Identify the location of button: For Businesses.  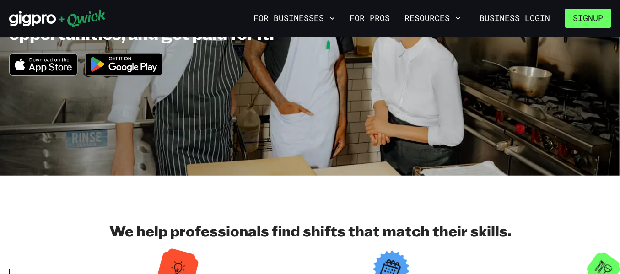
(294, 18).